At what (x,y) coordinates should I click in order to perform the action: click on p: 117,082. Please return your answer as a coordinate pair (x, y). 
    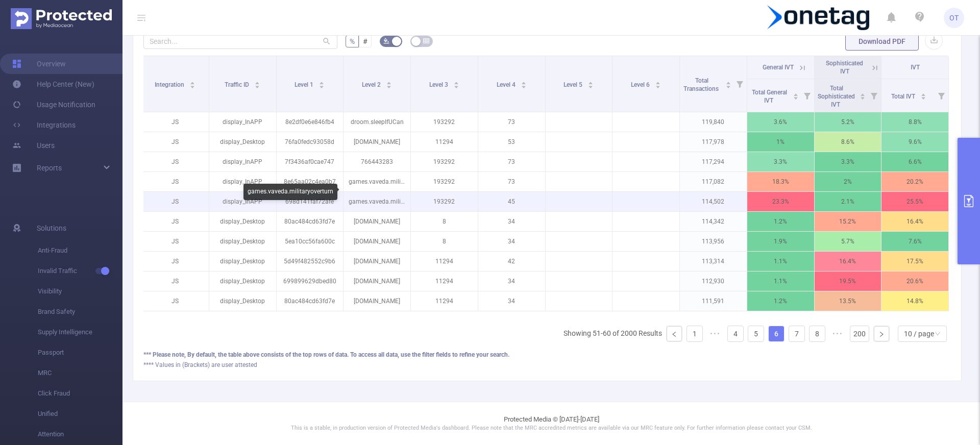
    Looking at the image, I should click on (713, 182).